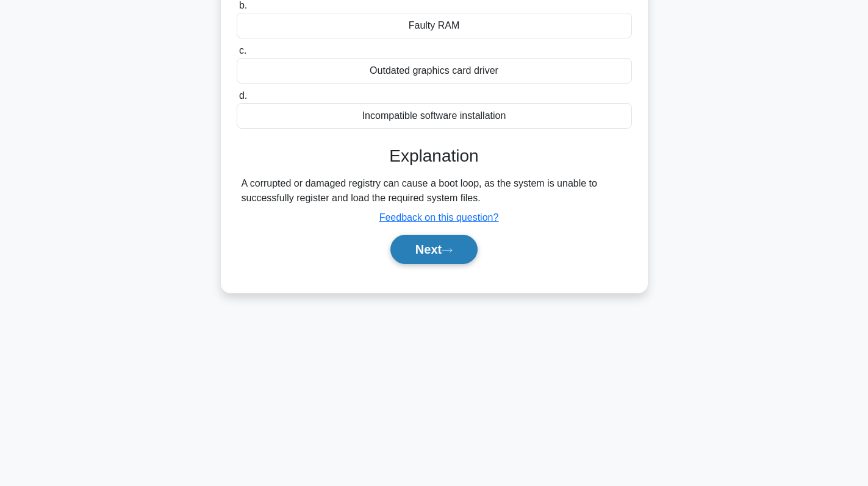 Image resolution: width=868 pixels, height=486 pixels. What do you see at coordinates (434, 156) in the screenshot?
I see `h3: Explanation` at bounding box center [434, 156].